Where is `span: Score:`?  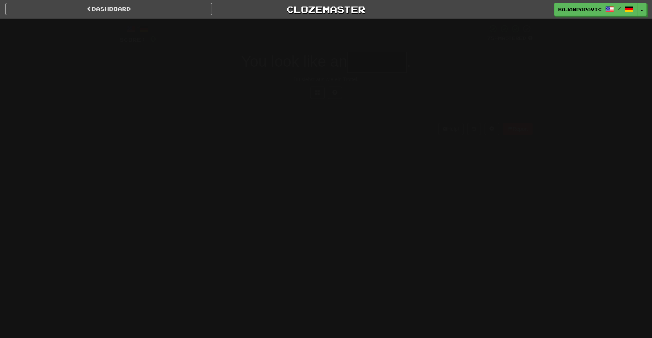 span: Score: is located at coordinates (133, 40).